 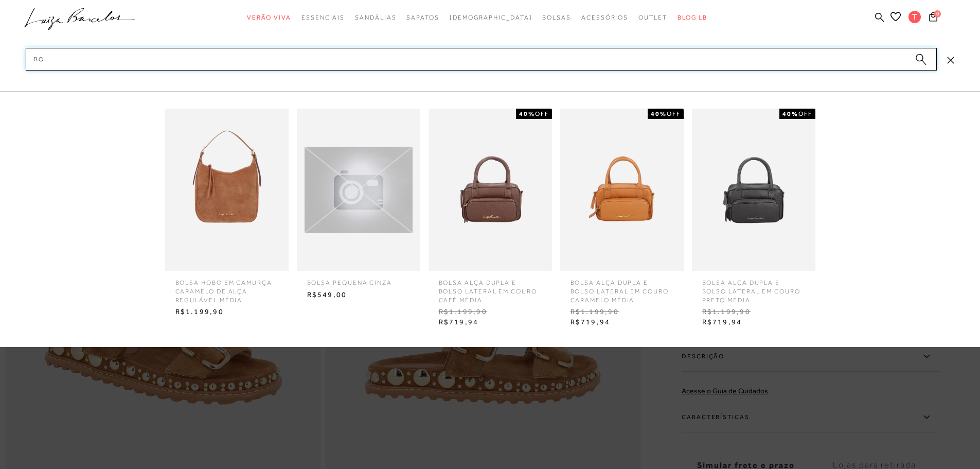 I want to click on button: 0, so click(x=933, y=18).